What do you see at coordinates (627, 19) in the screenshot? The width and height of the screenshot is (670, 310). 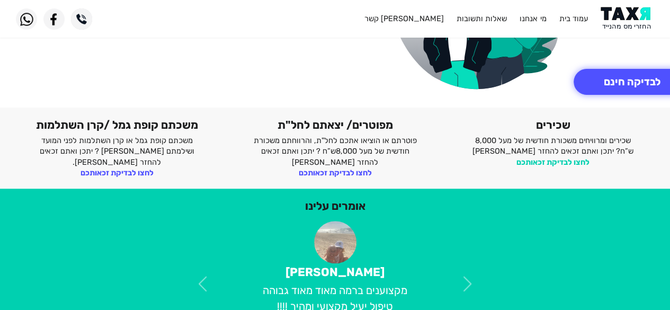 I see `img: Logo` at bounding box center [627, 19].